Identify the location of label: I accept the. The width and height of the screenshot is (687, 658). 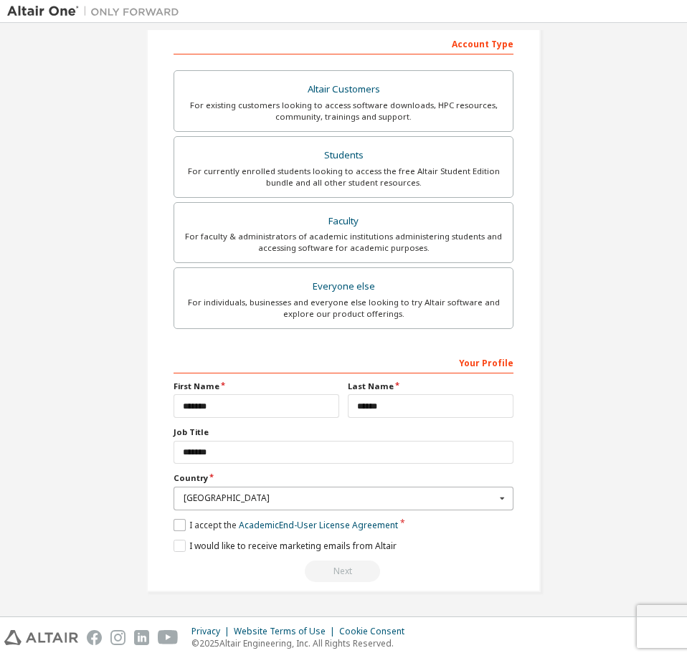
(285, 525).